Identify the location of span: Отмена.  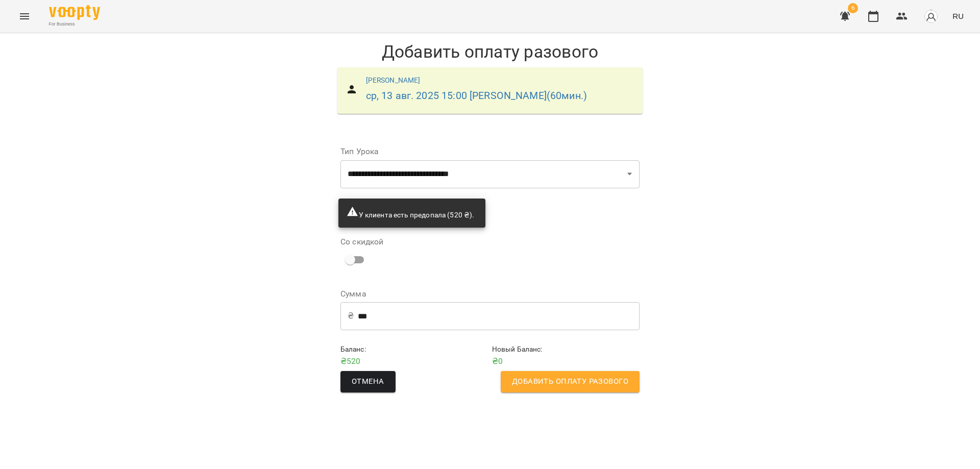
(368, 382).